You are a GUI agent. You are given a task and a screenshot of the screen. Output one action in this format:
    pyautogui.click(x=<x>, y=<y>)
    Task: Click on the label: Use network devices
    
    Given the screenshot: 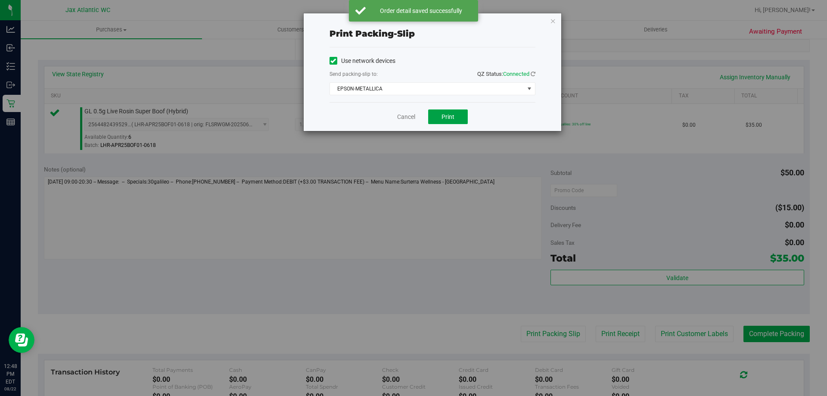 What is the action you would take?
    pyautogui.click(x=362, y=61)
    